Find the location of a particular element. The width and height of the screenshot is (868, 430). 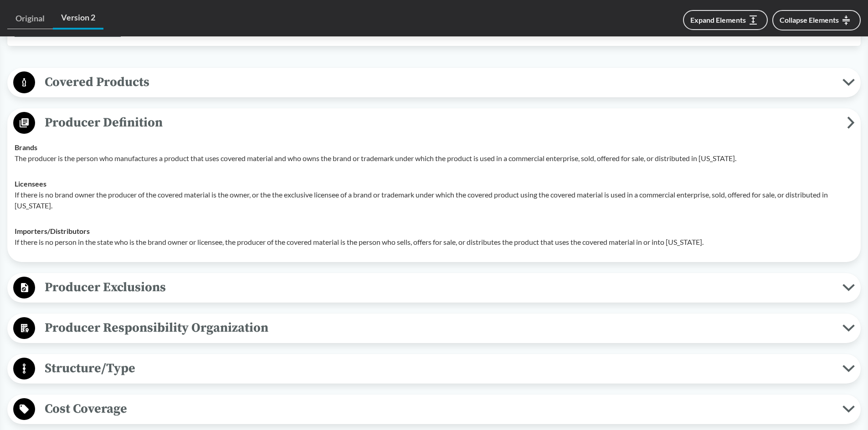

button: Producer Responsibility Organization is located at coordinates (434, 328).